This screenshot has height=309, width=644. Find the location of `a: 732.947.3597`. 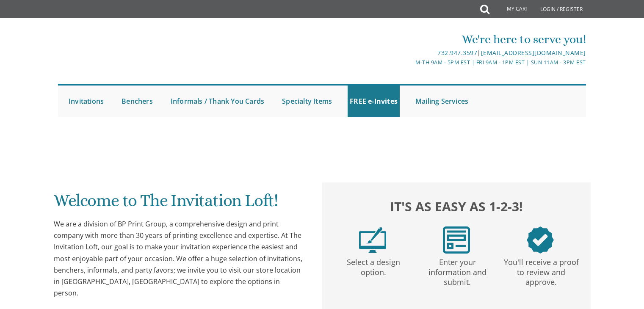

a: 732.947.3597 is located at coordinates (457, 52).